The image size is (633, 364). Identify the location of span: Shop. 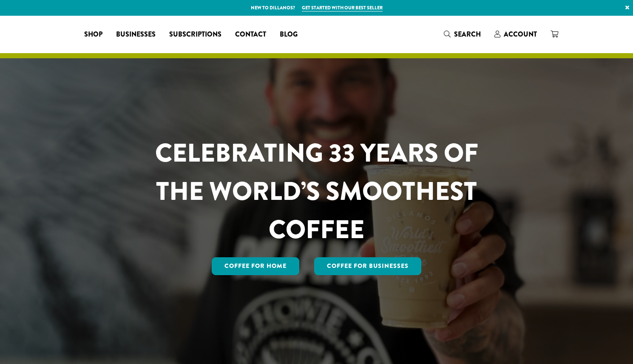
(93, 35).